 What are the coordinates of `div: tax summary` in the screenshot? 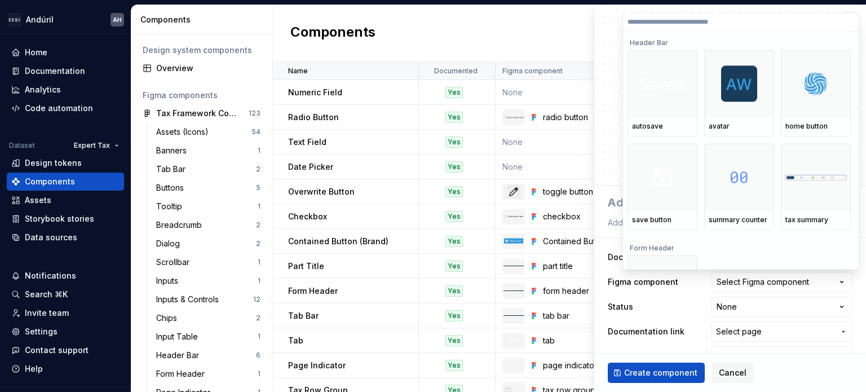 It's located at (816, 221).